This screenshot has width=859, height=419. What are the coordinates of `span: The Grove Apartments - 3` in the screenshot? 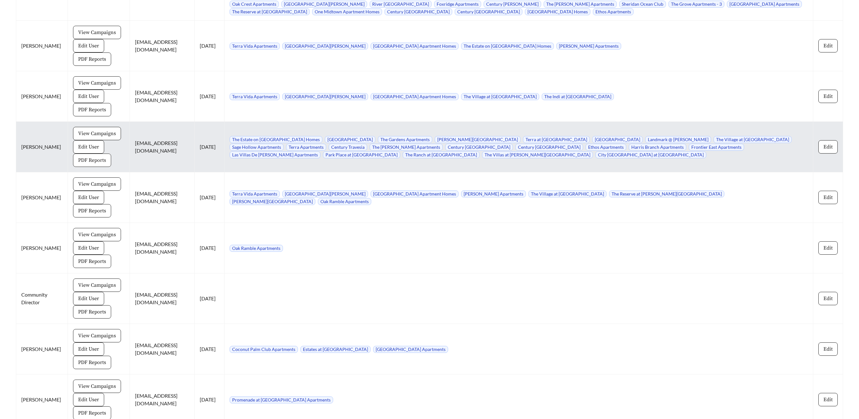 It's located at (697, 4).